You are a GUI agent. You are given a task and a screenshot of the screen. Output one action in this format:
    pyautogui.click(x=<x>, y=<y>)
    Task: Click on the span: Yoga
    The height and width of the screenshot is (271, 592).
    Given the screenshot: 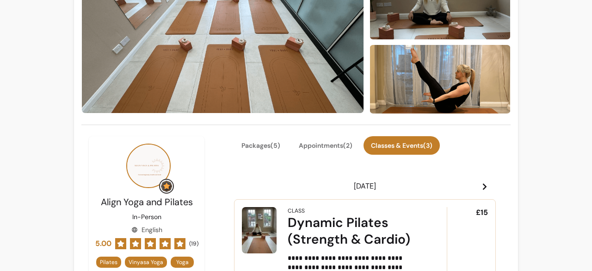 What is the action you would take?
    pyautogui.click(x=182, y=262)
    